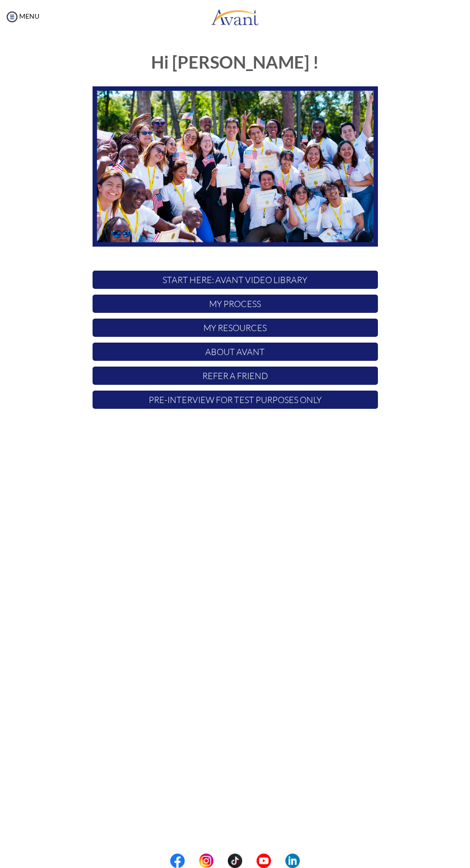  I want to click on img: HomeScreenImage.png, so click(235, 166).